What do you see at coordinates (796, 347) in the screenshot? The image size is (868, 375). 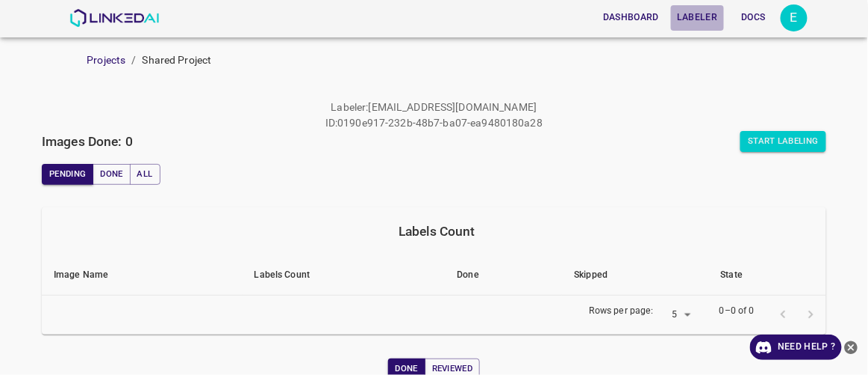 I see `a: Need Help ?` at bounding box center [796, 347].